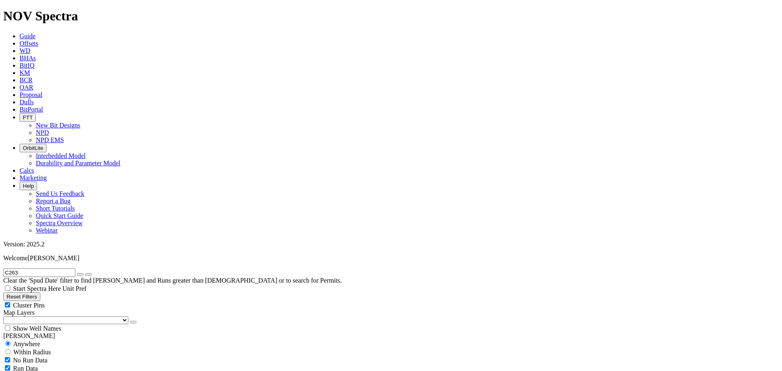 This screenshot has height=371, width=782. What do you see at coordinates (58, 125) in the screenshot?
I see `a: New Bit Designs` at bounding box center [58, 125].